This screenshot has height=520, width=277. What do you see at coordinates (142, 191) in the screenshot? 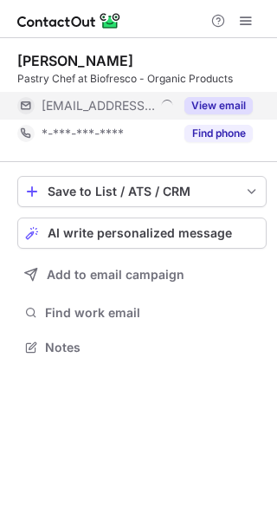
I see `button: save-profile-one-click` at bounding box center [142, 191].